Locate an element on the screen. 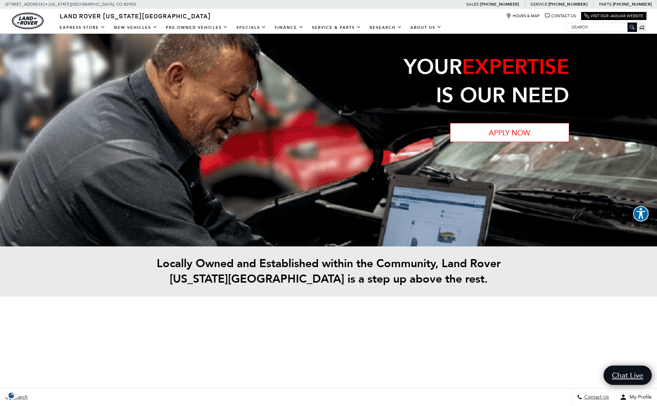 This screenshot has width=657, height=406. a: Research is located at coordinates (386, 27).